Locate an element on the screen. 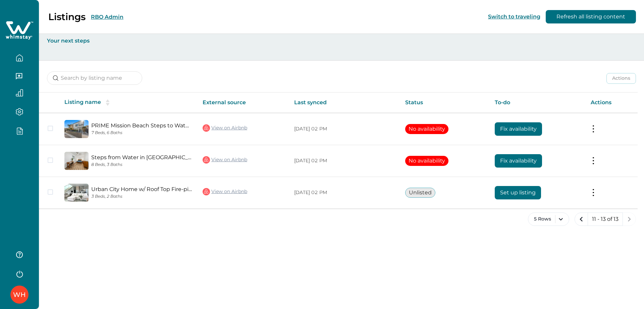 This screenshot has width=644, height=309. a: Urban City Home w/ Roof Top Fire-pit, A/C, Parking is located at coordinates (142, 189).